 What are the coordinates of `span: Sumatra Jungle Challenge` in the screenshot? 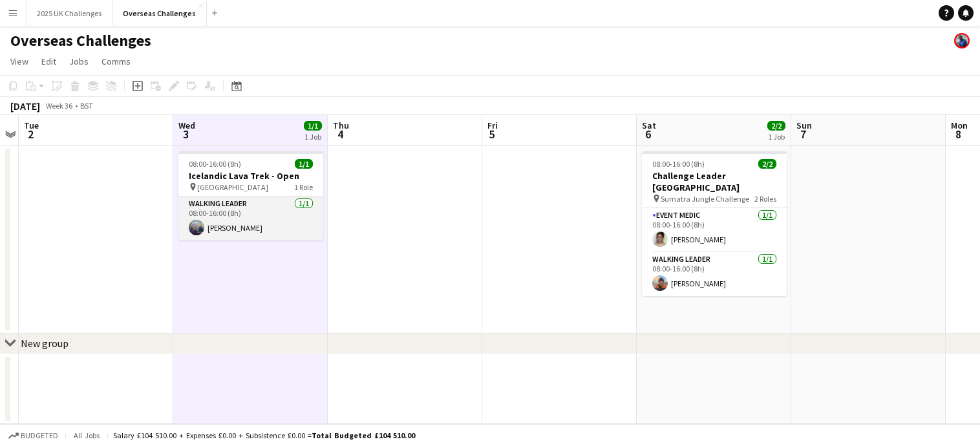 It's located at (705, 199).